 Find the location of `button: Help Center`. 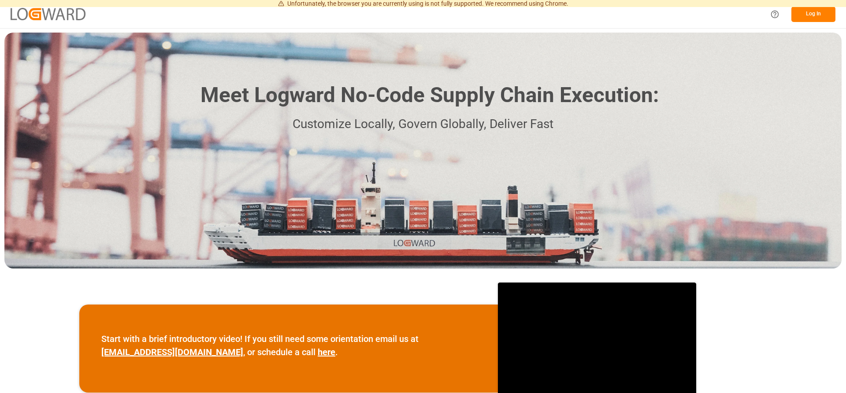

button: Help Center is located at coordinates (774, 14).